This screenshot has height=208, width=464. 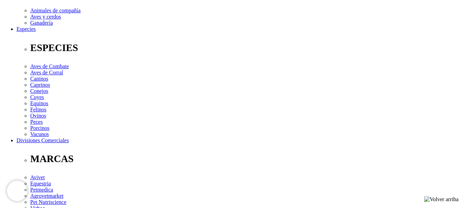 I want to click on a: Caprinos, so click(x=40, y=85).